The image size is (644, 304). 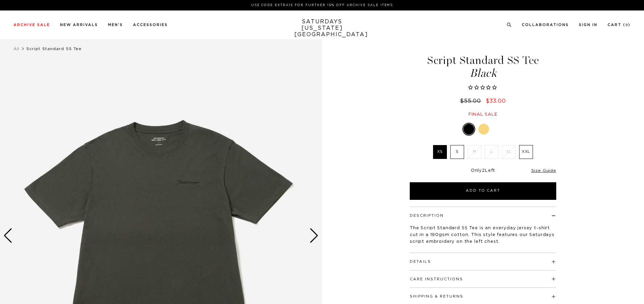 I want to click on div: Previous slide, so click(x=7, y=235).